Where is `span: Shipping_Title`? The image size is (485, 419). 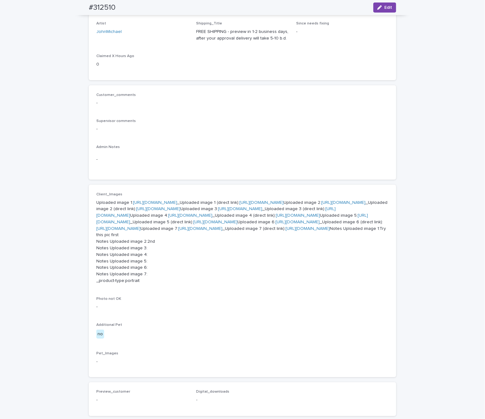
span: Shipping_Title is located at coordinates (209, 24).